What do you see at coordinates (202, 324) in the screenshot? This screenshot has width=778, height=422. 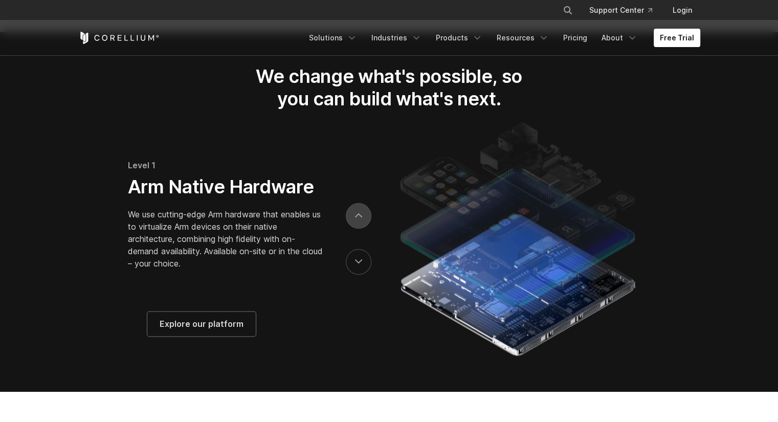 I see `span: Explore our platform` at bounding box center [202, 324].